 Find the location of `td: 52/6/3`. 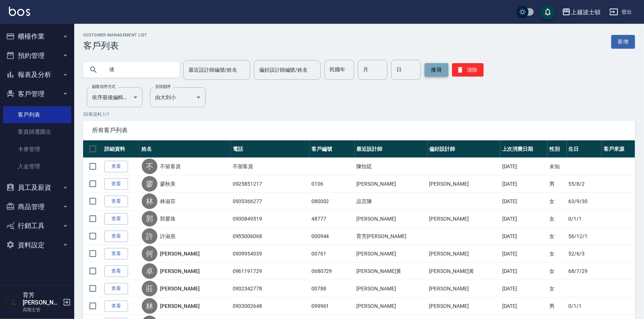

td: 52/6/3 is located at coordinates (584, 254).